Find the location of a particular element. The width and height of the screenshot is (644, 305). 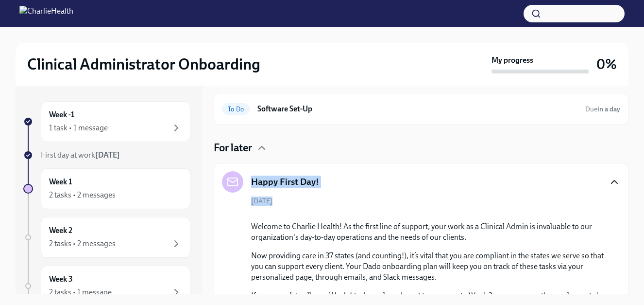

h6: Week 3 is located at coordinates (61, 279).